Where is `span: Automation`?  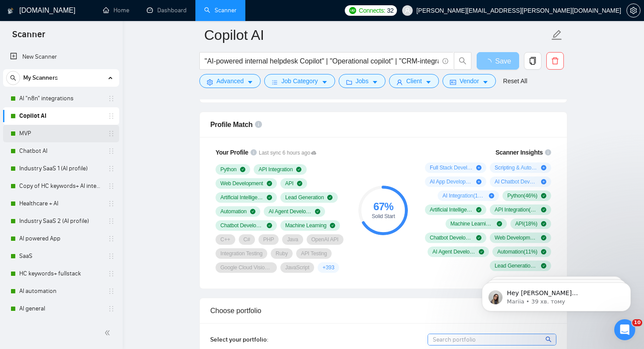
span: Automation is located at coordinates (233, 212).